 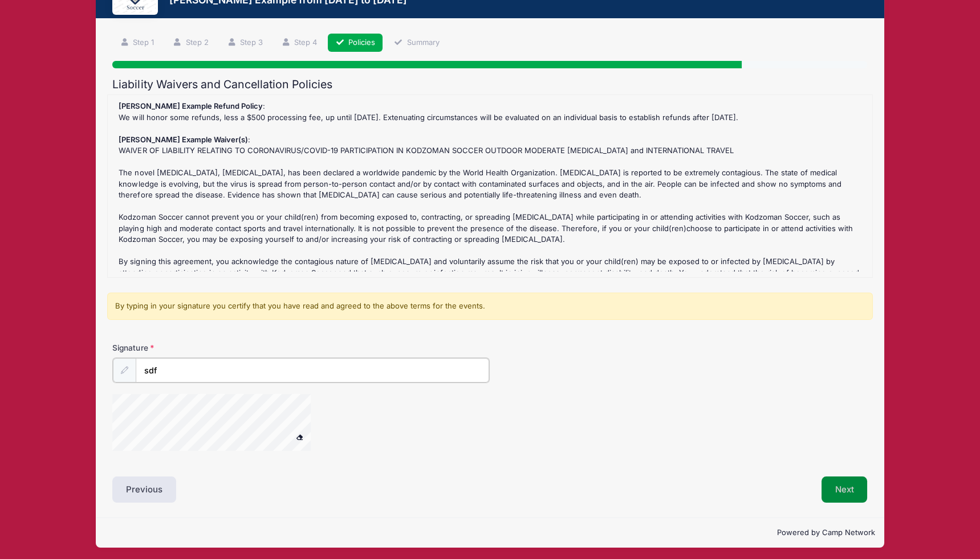 I want to click on h2: Liability Waivers and Cancellation Policies, so click(x=490, y=84).